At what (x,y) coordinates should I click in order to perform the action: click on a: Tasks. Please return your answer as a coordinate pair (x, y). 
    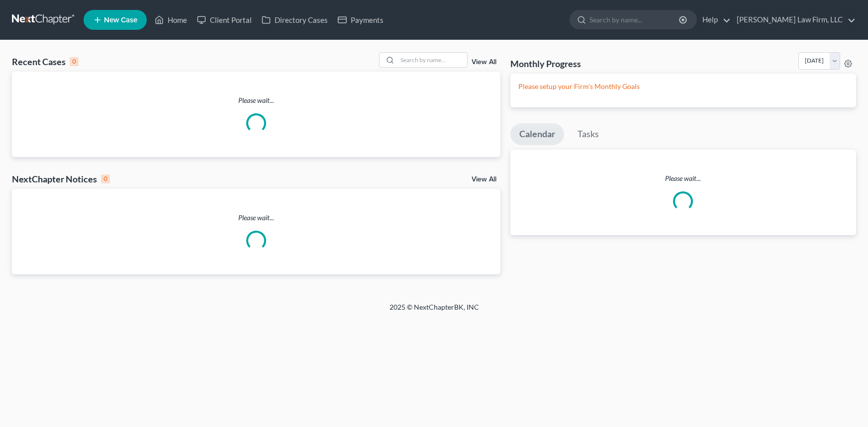
    Looking at the image, I should click on (588, 134).